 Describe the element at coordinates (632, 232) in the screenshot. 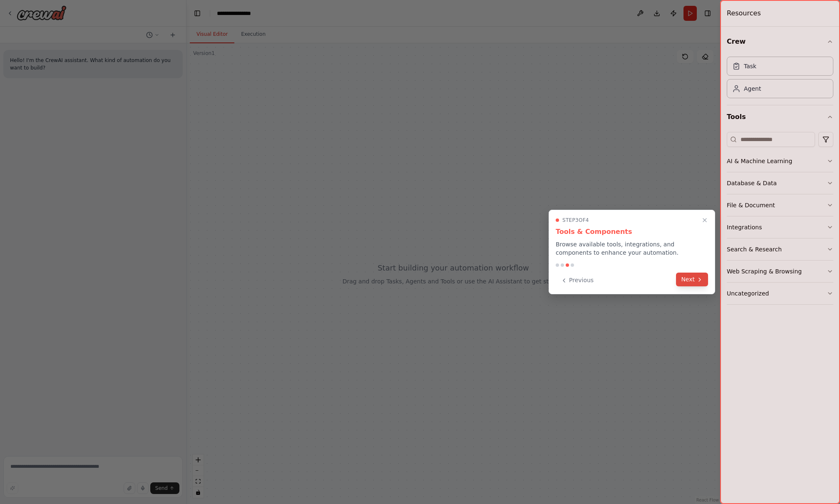

I see `h3: Tools & Components` at that location.